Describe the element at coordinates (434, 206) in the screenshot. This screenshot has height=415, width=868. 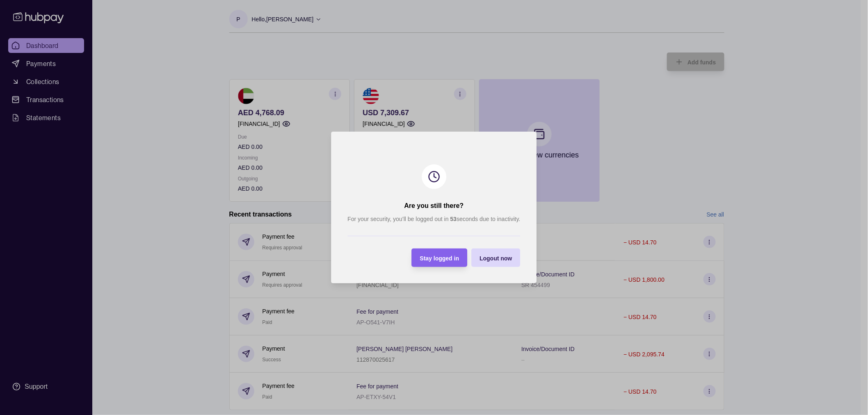
I see `h2: Are you still there?` at that location.